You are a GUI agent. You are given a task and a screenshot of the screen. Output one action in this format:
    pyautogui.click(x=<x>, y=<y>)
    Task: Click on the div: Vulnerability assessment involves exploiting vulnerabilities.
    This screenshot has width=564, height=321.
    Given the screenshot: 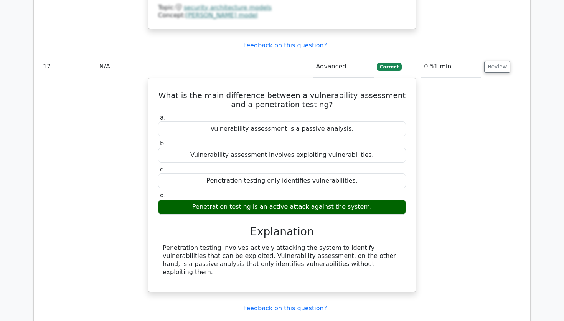 What is the action you would take?
    pyautogui.click(x=282, y=155)
    